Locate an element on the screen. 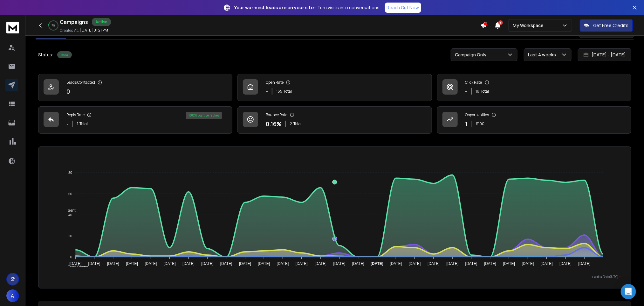 Image resolution: width=644 pixels, height=306 pixels. a: Reach Out Now is located at coordinates (403, 8).